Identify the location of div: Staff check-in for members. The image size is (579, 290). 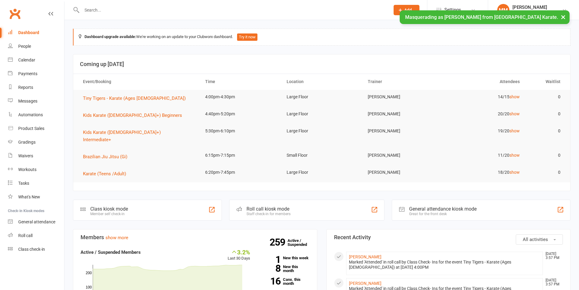
(268, 214).